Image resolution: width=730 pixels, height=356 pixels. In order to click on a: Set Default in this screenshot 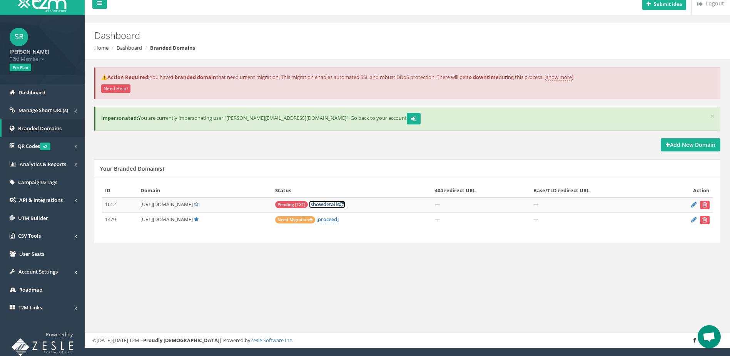, I will do `click(196, 204)`.